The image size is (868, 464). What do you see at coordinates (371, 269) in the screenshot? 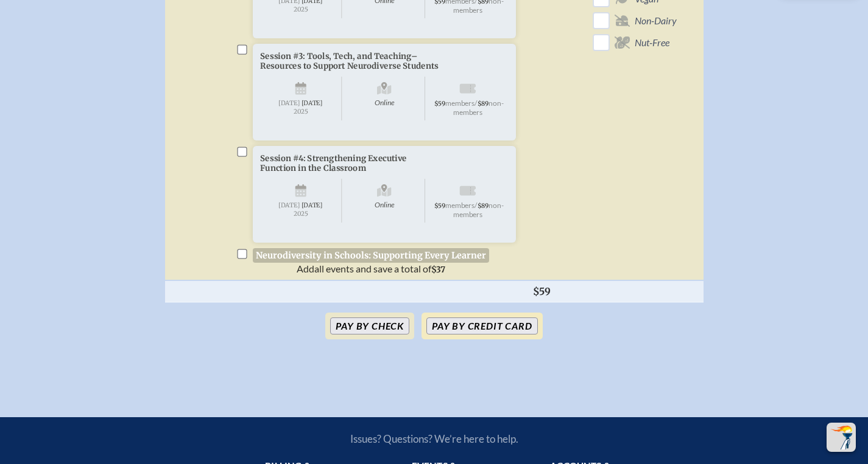
I see `p: all events and save a total of` at bounding box center [371, 269].